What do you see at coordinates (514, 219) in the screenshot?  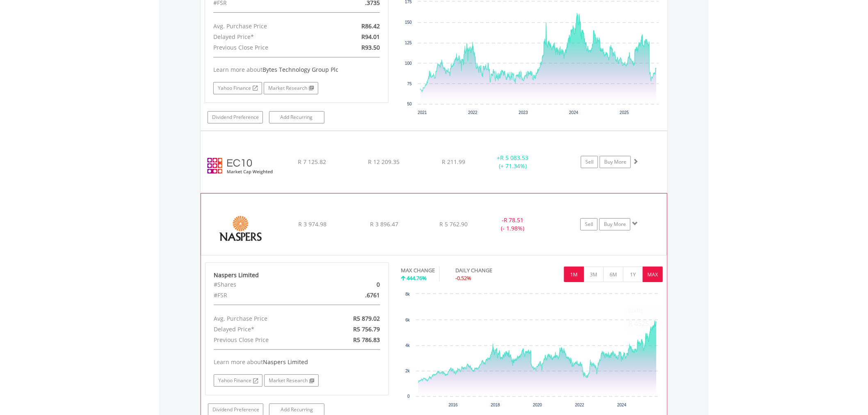 I see `span: R 78.51` at bounding box center [514, 219].